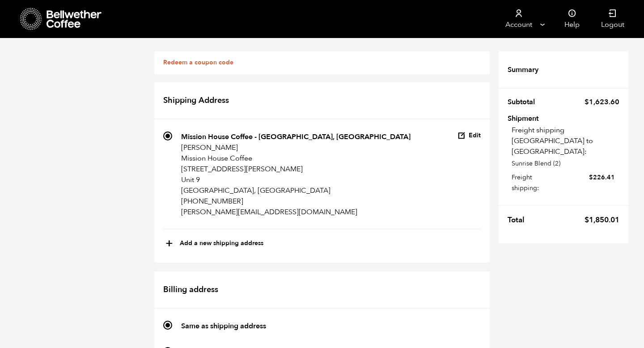  Describe the element at coordinates (533, 118) in the screenshot. I see `th: Shipment` at that location.